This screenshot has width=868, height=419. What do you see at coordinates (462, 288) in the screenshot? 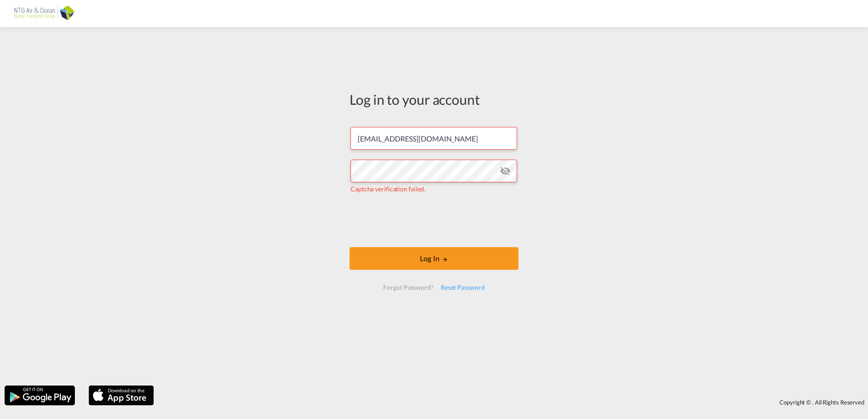
I see `div: Reset Password` at bounding box center [462, 288].